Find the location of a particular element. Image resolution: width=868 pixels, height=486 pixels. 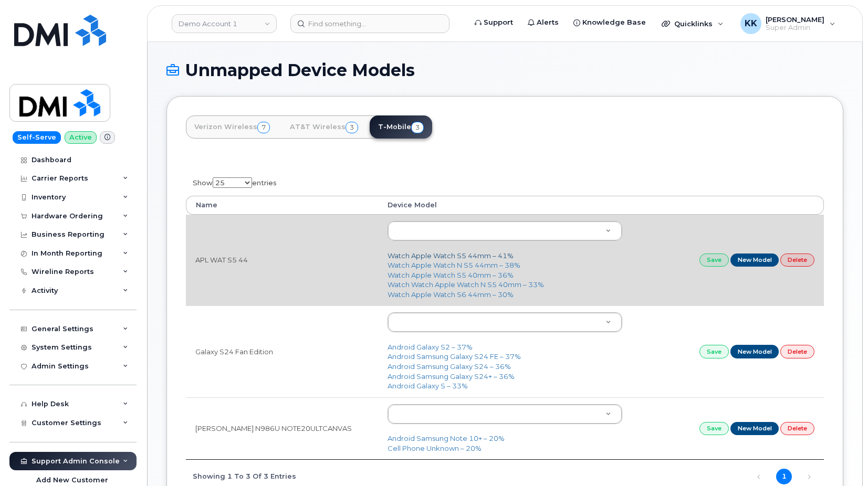

a: Previous is located at coordinates (759, 476).